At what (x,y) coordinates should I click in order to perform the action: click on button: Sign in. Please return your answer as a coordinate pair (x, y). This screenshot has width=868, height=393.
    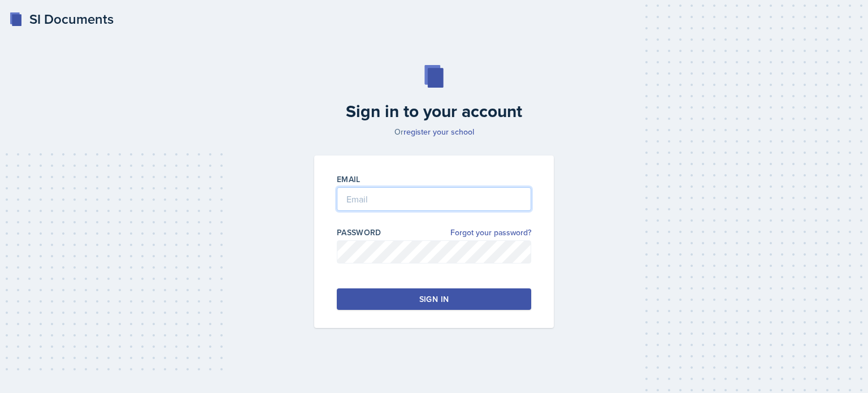
    Looking at the image, I should click on (434, 299).